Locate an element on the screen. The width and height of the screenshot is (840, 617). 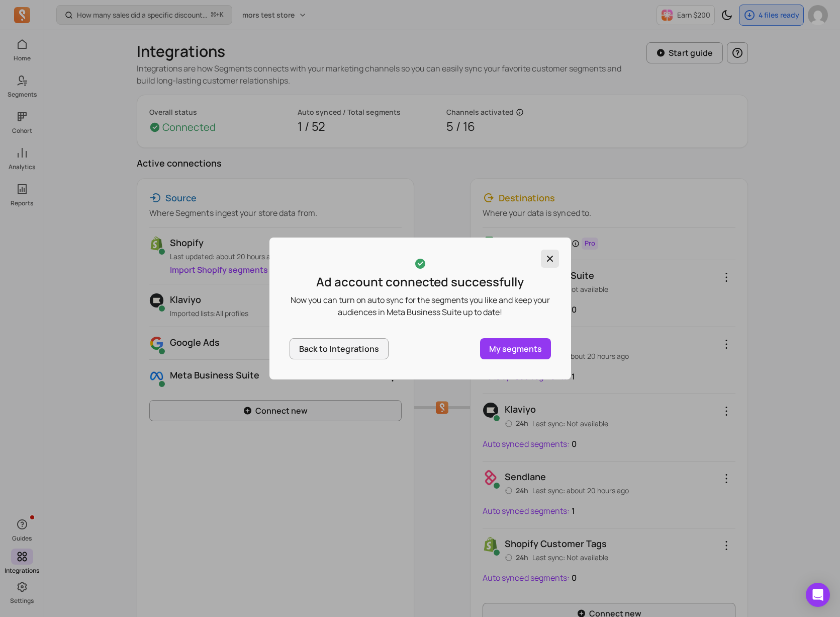
p: My segments is located at coordinates (515, 349).